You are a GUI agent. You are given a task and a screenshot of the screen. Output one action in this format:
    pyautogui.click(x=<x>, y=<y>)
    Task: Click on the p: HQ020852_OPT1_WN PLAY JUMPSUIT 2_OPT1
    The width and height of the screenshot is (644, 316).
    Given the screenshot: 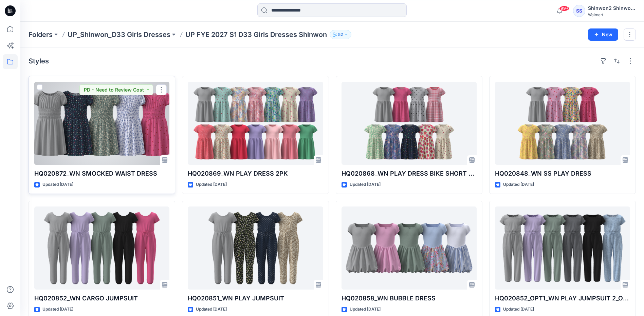 What is the action you would take?
    pyautogui.click(x=562, y=299)
    